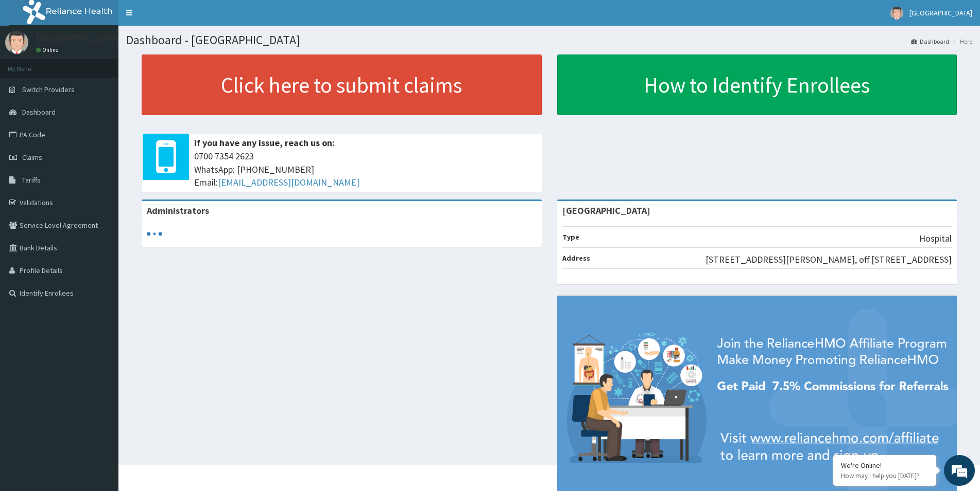 Image resolution: width=980 pixels, height=491 pixels. Describe the element at coordinates (930, 41) in the screenshot. I see `a: Dashboard` at that location.